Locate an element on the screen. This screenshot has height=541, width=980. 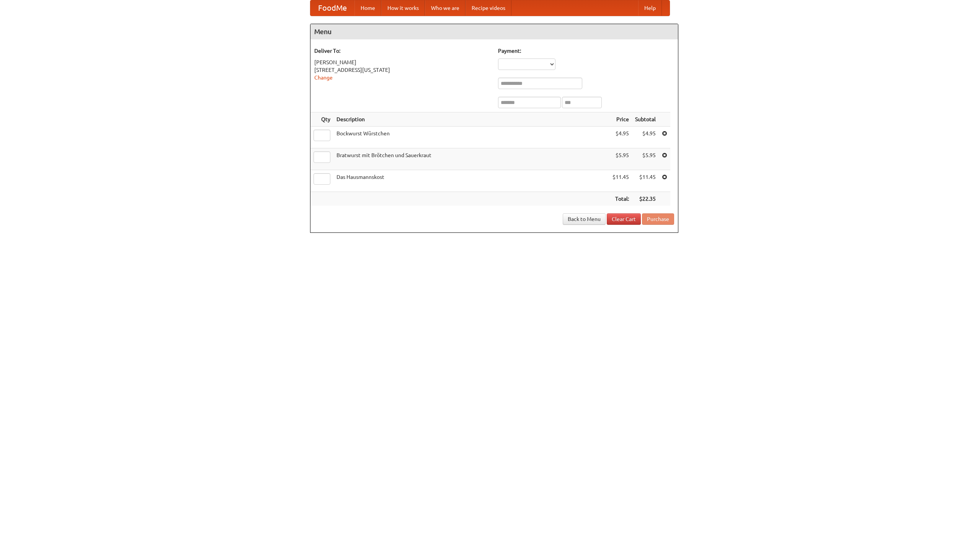
a: Help is located at coordinates (650, 8).